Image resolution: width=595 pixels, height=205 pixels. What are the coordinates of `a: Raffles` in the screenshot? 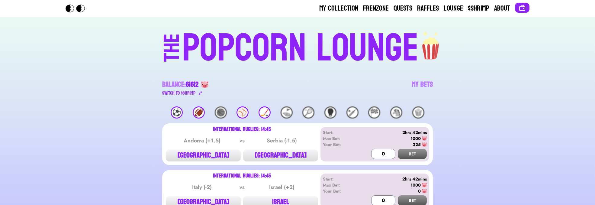 It's located at (428, 8).